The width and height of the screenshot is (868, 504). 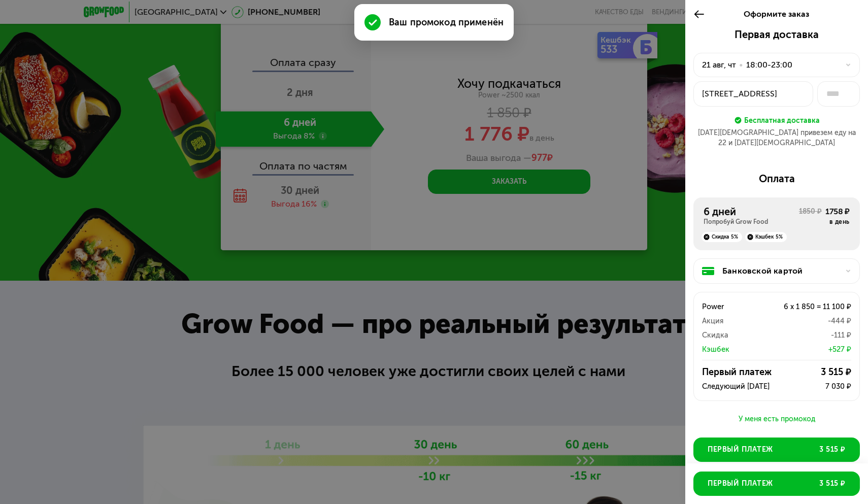 I want to click on div: 21 авг, чт, so click(x=719, y=65).